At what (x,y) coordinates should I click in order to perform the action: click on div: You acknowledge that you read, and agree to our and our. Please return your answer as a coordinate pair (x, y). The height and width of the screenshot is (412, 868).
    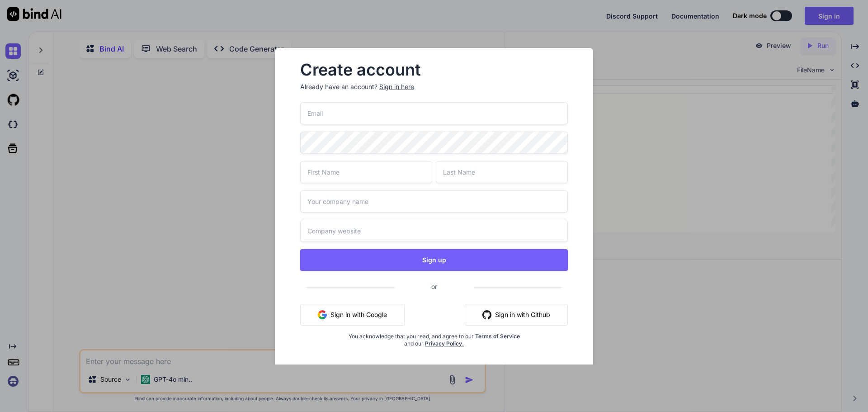
    Looking at the image, I should click on (434, 351).